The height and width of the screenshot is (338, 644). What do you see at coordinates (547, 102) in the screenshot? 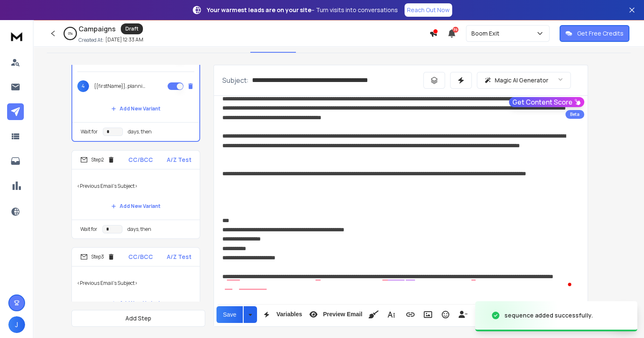
I see `button: Get Content Score` at bounding box center [547, 102].